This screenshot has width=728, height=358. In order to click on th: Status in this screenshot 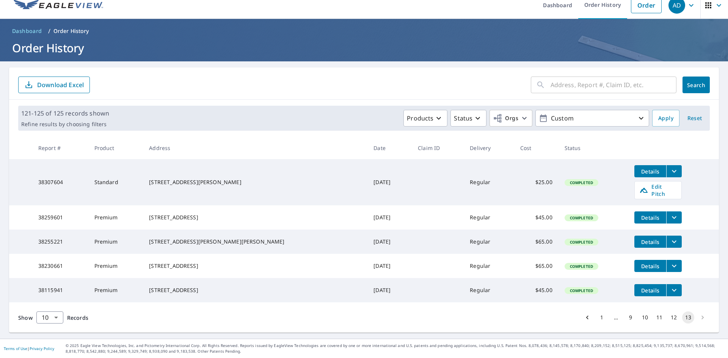, I will do `click(593, 148)`.